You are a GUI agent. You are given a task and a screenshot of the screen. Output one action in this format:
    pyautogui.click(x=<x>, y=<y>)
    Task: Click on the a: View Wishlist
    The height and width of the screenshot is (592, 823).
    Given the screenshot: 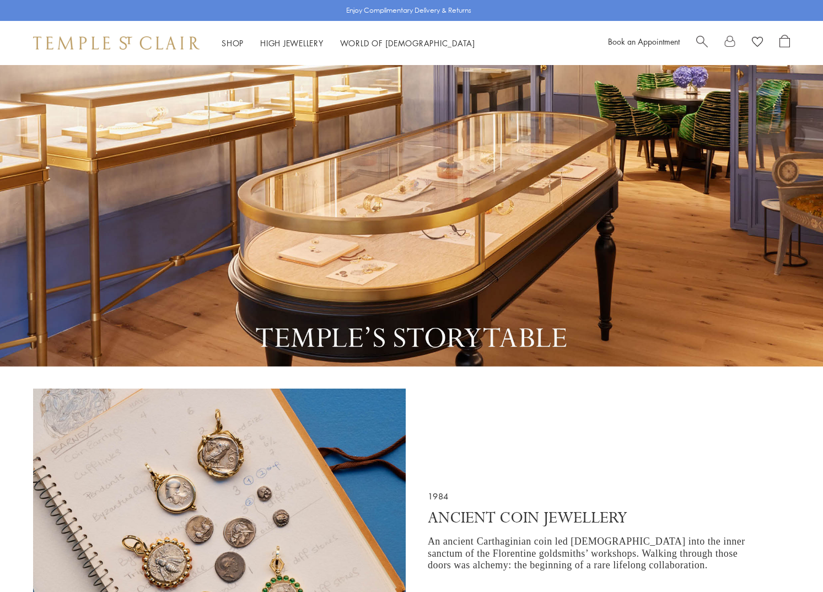 What is the action you would take?
    pyautogui.click(x=757, y=43)
    